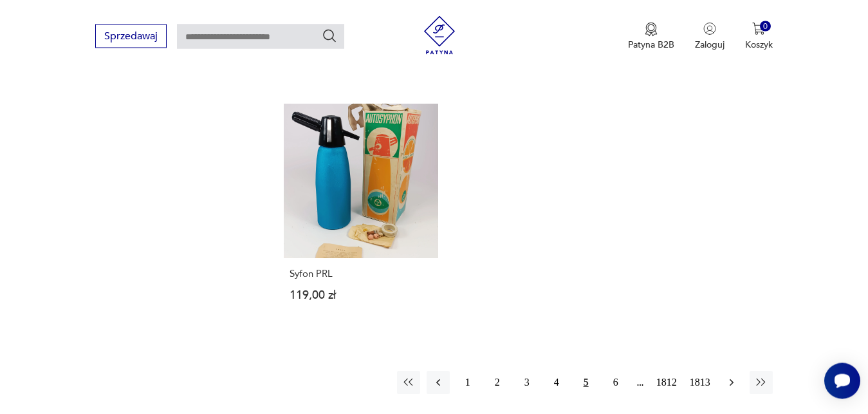 The width and height of the screenshot is (868, 414). Describe the element at coordinates (440, 35) in the screenshot. I see `img: Patyna - sklep z meblami i dekoracjami vintage` at that location.